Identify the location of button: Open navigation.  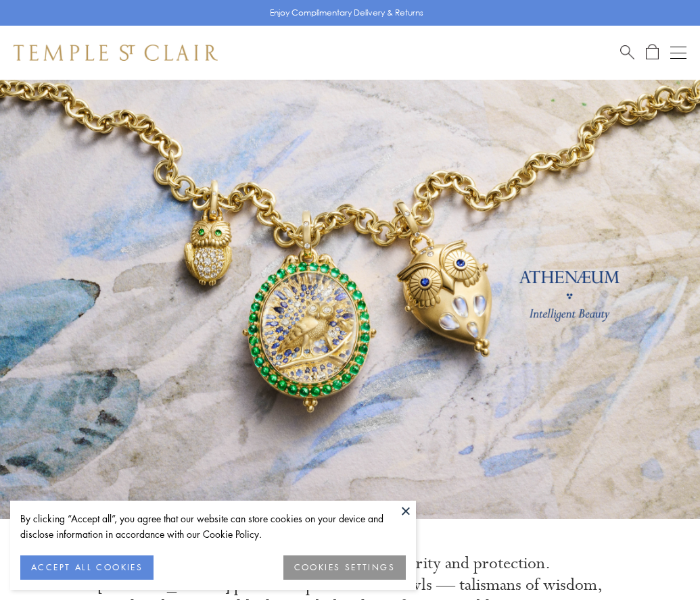
(678, 53).